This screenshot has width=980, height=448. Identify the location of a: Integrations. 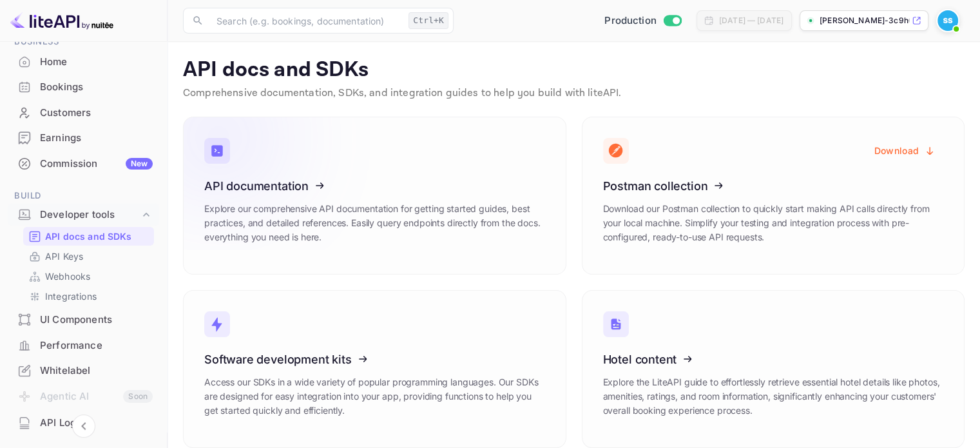
(88, 296).